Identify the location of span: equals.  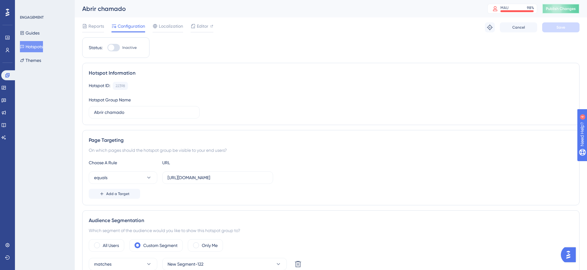
(101, 178).